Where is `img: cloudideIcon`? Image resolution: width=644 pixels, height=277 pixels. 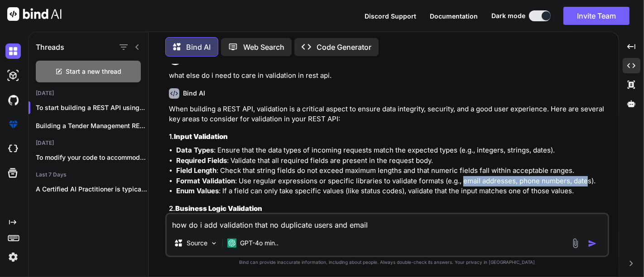
img: cloudideIcon is located at coordinates (14, 149).